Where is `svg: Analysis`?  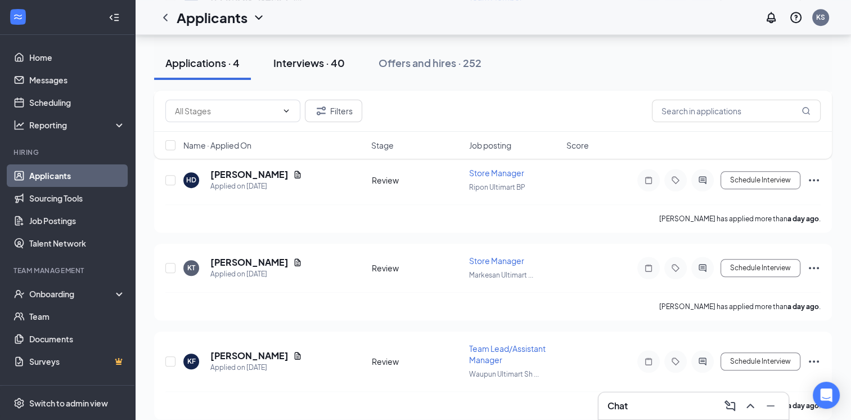
svg: Analysis is located at coordinates (19, 125).